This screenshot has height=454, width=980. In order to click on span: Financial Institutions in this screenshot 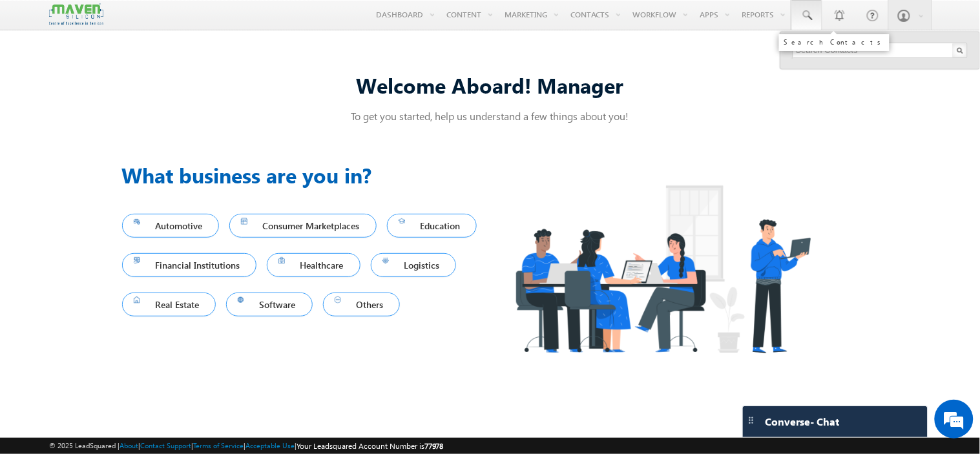, I will do `click(190, 264)`.